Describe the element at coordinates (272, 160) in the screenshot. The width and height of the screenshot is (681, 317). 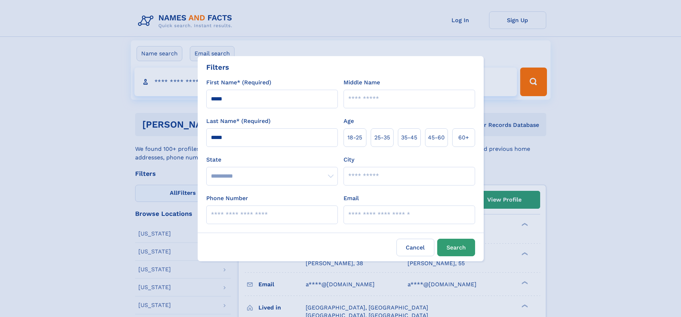
I see `label: State` at that location.